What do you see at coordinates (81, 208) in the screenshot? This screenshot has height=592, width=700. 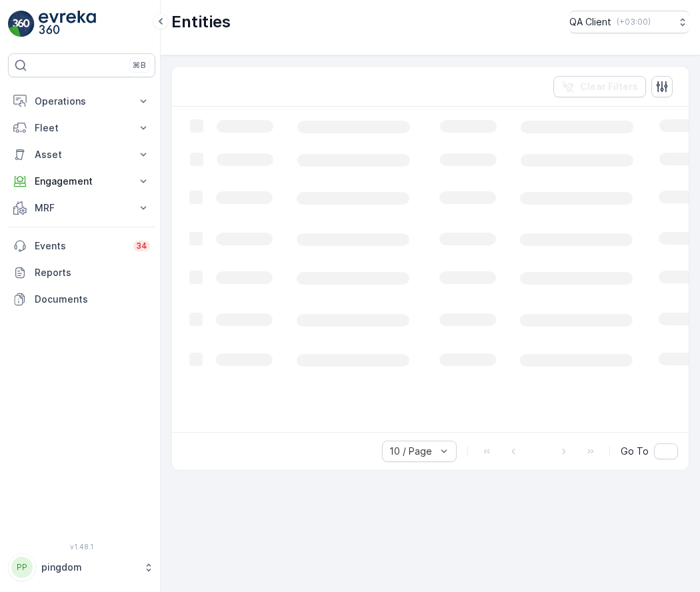 I see `p: MRF` at bounding box center [81, 208].